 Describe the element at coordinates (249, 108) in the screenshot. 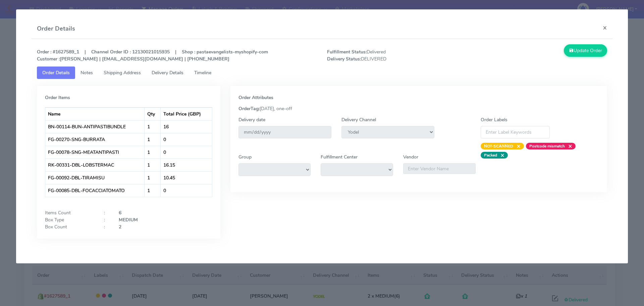

I see `strong: OrderTag:` at that location.